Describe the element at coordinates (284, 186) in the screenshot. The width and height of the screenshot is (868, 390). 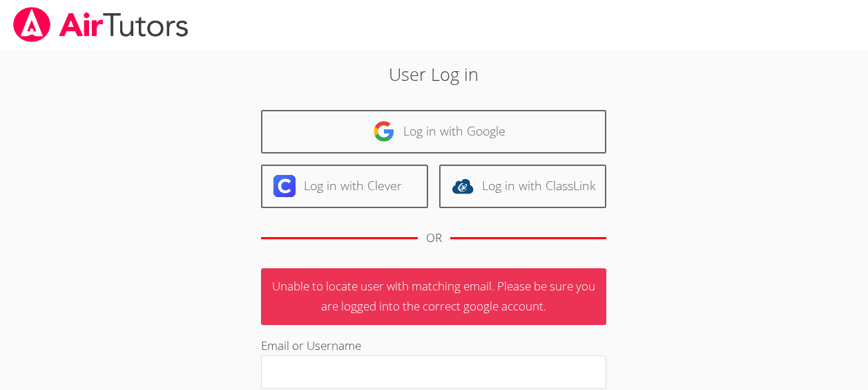
I see `img: clever-logo-6eab21bc6e7a338710f1a6ff85c0baf02591cd810cc4098c63d3a4b26e2feb20.svg` at that location.